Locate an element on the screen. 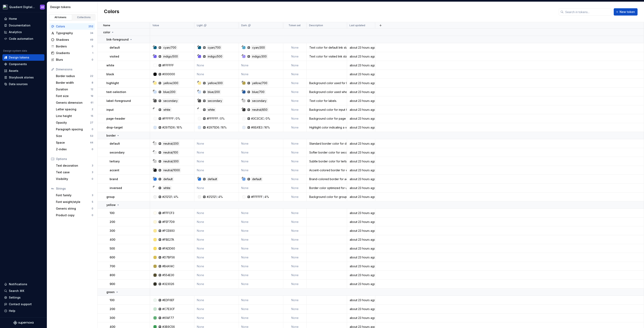  div: Assets is located at coordinates (13, 71).